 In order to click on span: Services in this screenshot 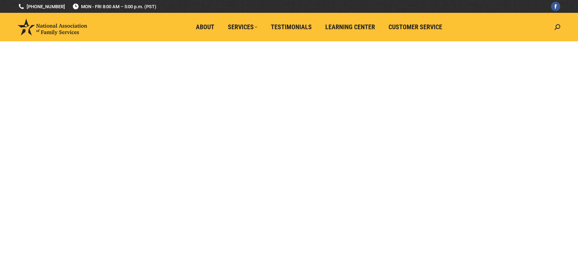, I will do `click(243, 27)`.